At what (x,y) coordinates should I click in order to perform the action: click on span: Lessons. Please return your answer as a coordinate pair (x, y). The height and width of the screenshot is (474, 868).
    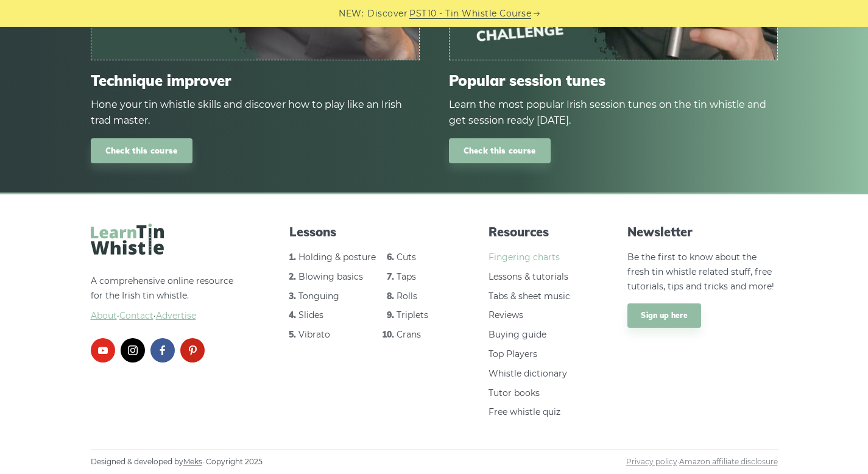
    Looking at the image, I should click on (364, 232).